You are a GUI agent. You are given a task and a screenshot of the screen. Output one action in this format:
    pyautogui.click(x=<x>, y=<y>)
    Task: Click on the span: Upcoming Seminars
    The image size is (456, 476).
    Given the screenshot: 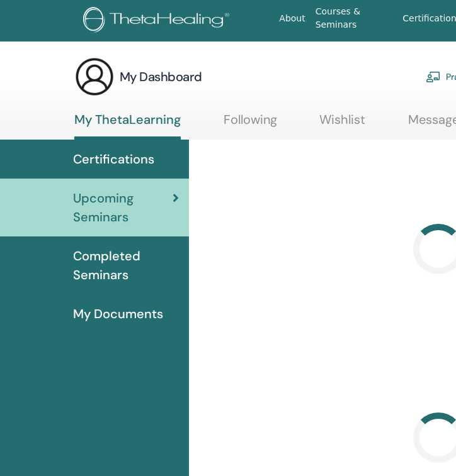 What is the action you would take?
    pyautogui.click(x=123, y=208)
    